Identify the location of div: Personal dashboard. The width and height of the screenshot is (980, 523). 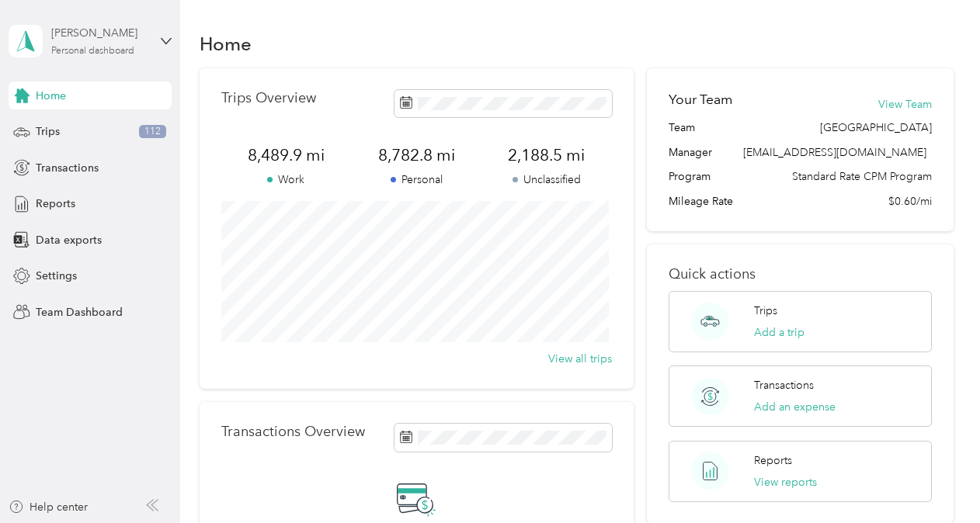
(92, 51).